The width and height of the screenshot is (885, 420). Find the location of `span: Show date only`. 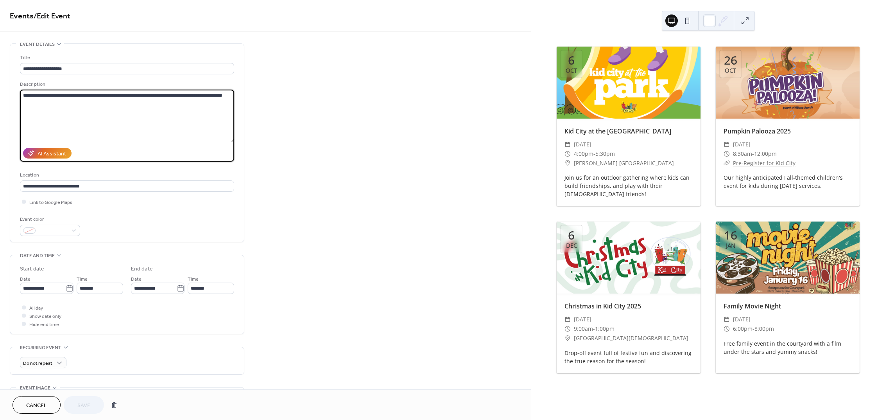

span: Show date only is located at coordinates (45, 316).